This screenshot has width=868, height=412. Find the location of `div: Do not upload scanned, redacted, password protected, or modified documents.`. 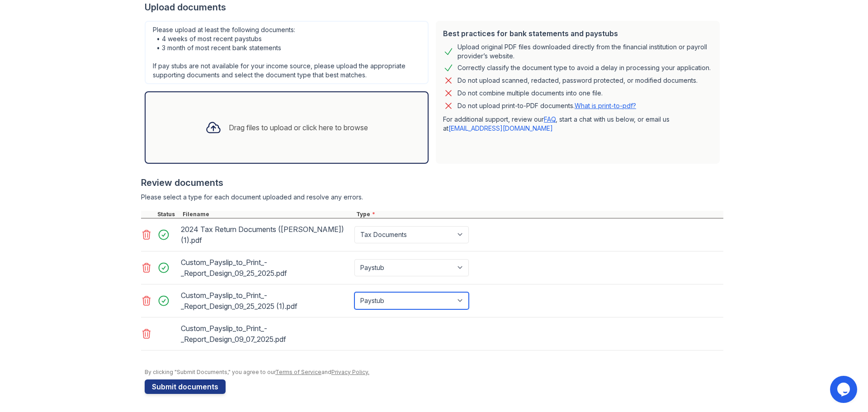

div: Do not upload scanned, redacted, password protected, or modified documents. is located at coordinates (577, 81).